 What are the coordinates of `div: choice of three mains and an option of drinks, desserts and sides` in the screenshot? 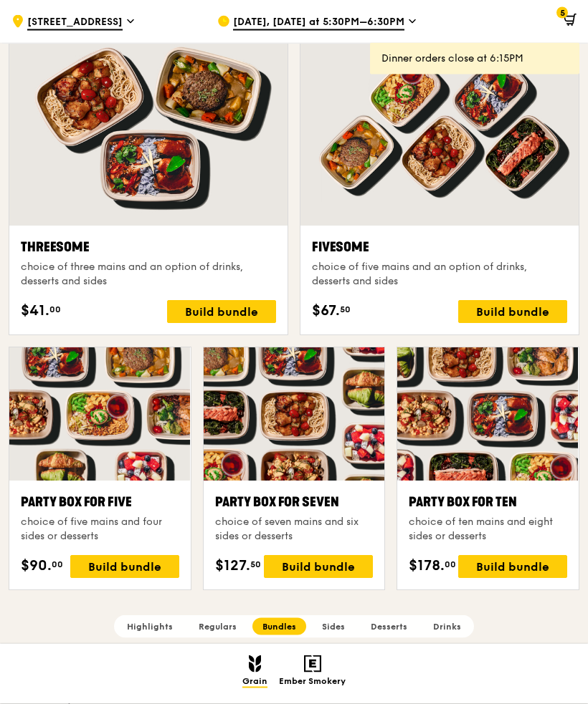 It's located at (148, 275).